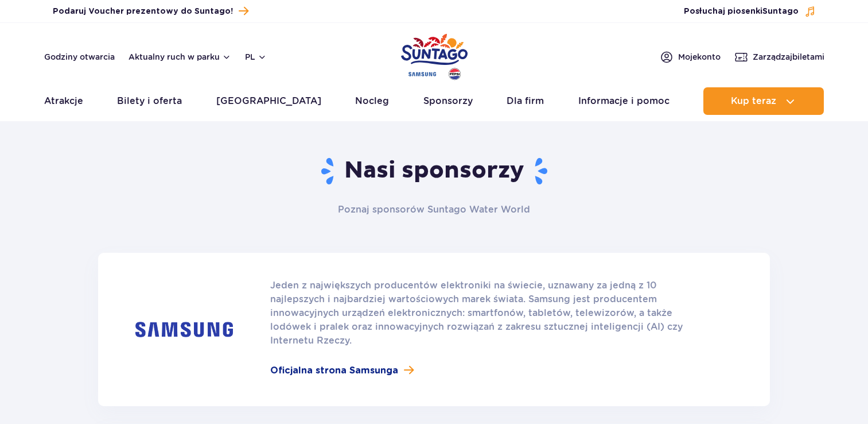  Describe the element at coordinates (491, 313) in the screenshot. I see `p: Jeden z największych producentów elektroniki na świecie, uznawany za jedną z 10 najlepszych i naj...` at that location.